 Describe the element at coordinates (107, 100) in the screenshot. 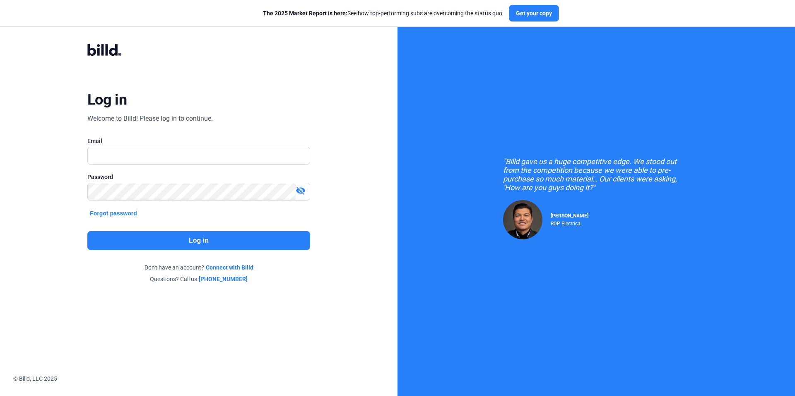

I see `div: Log in` at that location.